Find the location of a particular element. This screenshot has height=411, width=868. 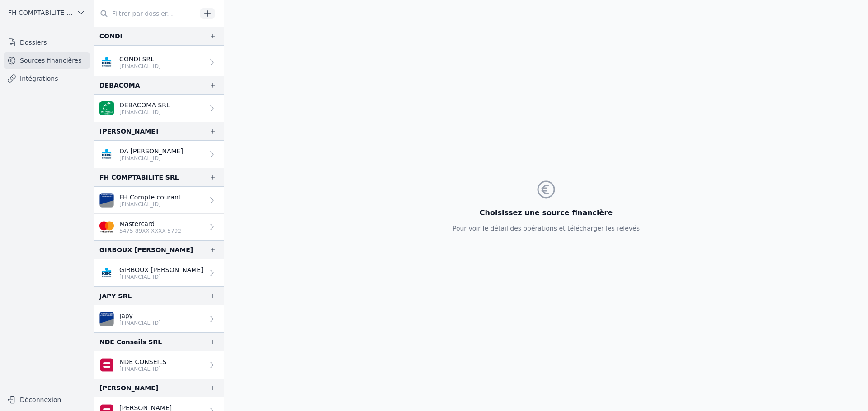

p: 5475-89XX-XXXX-5792 is located at coordinates (150, 231).